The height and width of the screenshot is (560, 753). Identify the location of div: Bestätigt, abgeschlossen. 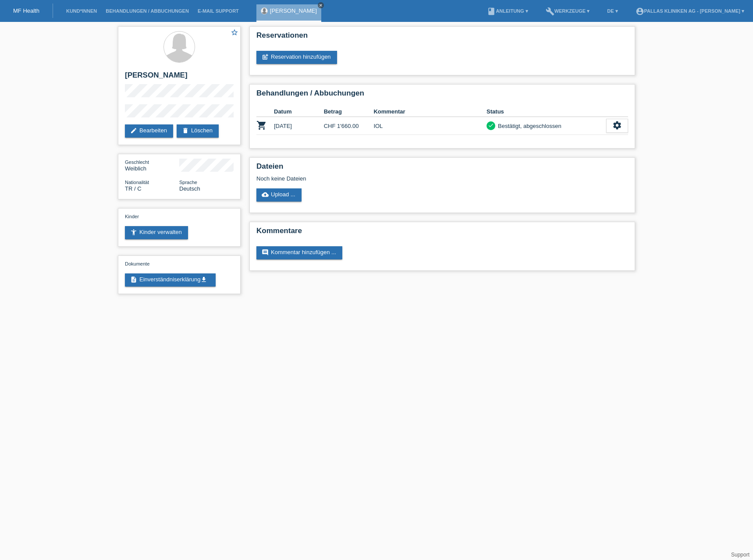
(528, 126).